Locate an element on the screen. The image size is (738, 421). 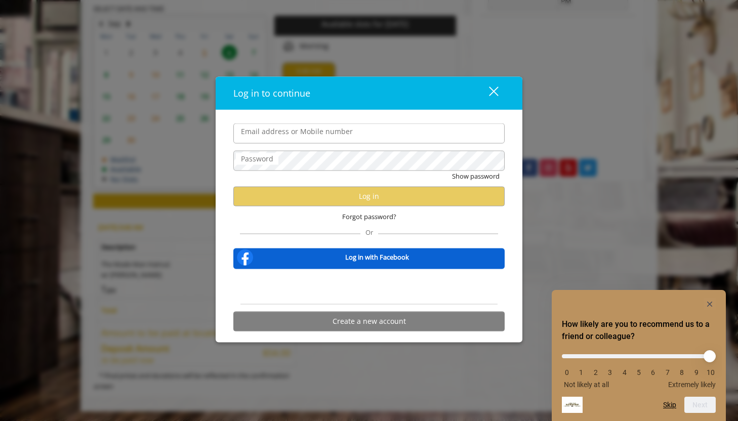
button: Log in is located at coordinates (369, 196).